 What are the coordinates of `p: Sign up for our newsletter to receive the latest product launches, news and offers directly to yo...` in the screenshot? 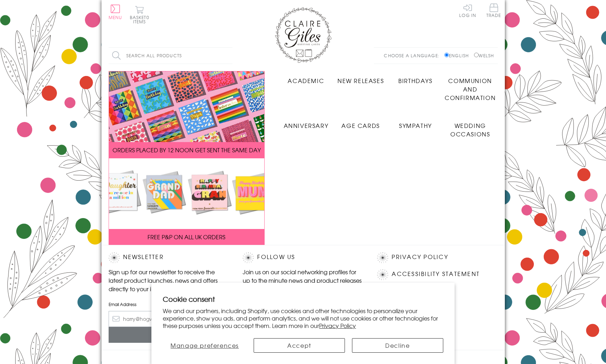 It's located at (169, 280).